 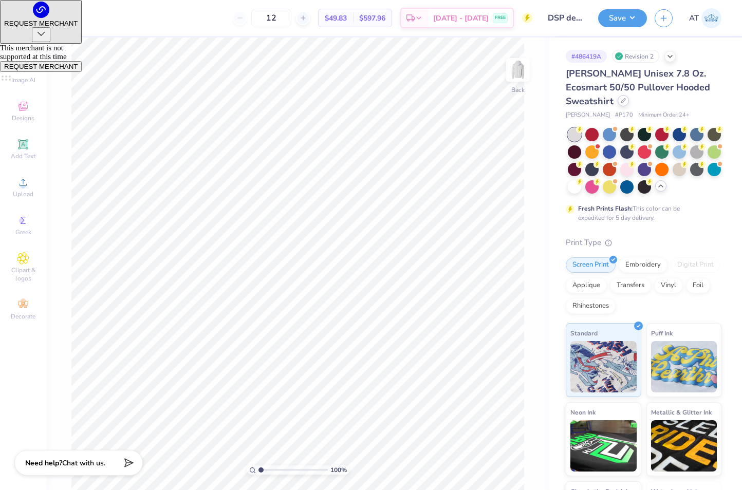 I want to click on img: Neon Ink, so click(x=603, y=446).